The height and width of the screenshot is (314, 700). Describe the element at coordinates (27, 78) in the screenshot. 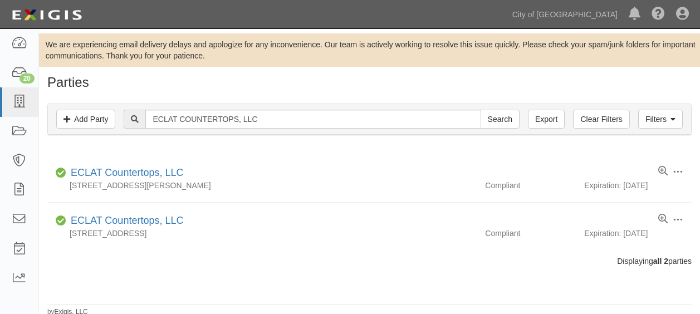

I see `div: 20` at that location.